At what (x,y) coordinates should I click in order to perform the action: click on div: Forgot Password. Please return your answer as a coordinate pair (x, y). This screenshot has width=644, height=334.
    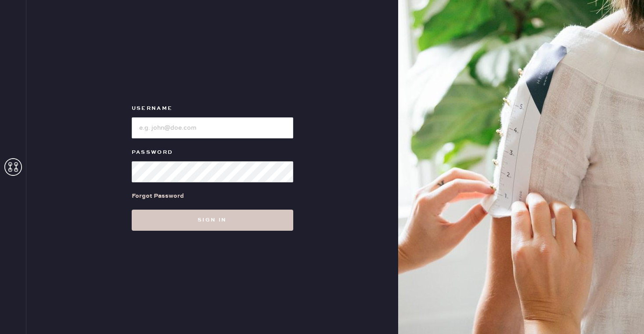
    Looking at the image, I should click on (157, 196).